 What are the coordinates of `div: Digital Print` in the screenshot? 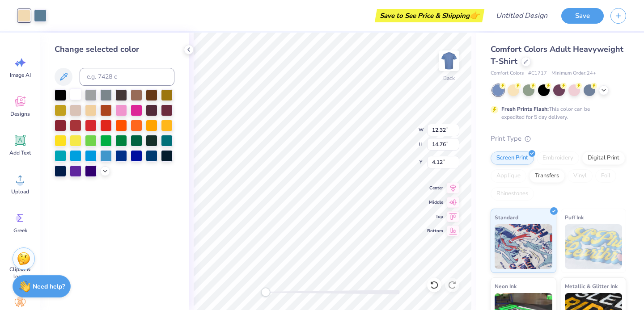 It's located at (603, 159).